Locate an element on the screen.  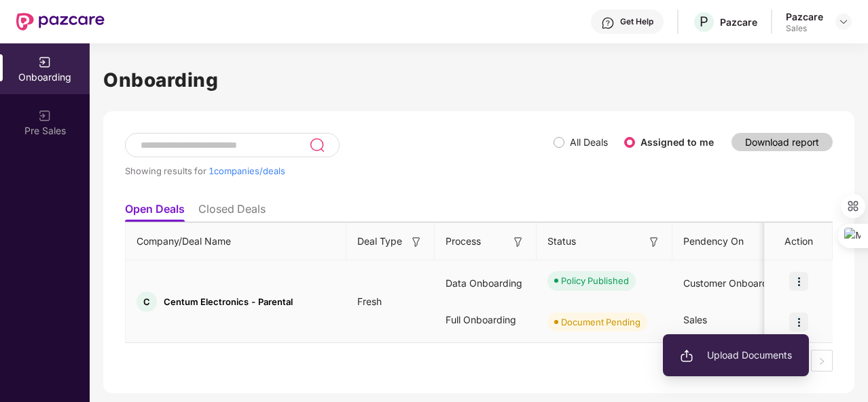
div: Document Pending is located at coordinates (600, 322).